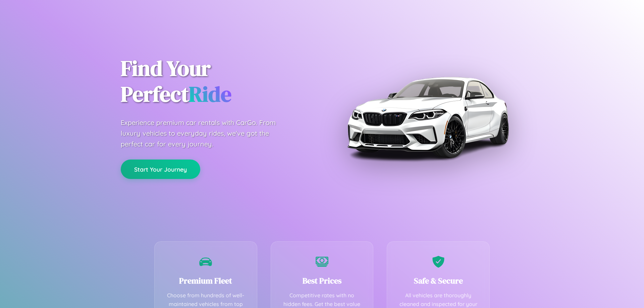 The width and height of the screenshot is (644, 308). Describe the element at coordinates (322, 281) in the screenshot. I see `h3: Best Prices` at that location.